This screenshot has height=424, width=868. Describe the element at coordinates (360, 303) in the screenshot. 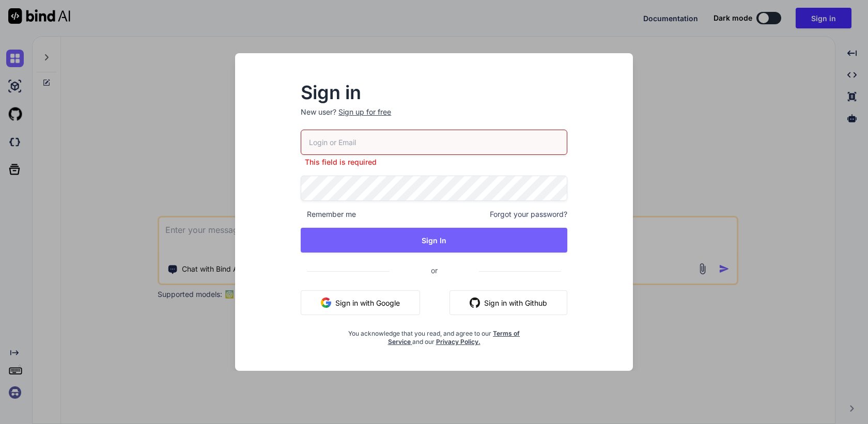

I see `button: Sign in with Google` at that location.